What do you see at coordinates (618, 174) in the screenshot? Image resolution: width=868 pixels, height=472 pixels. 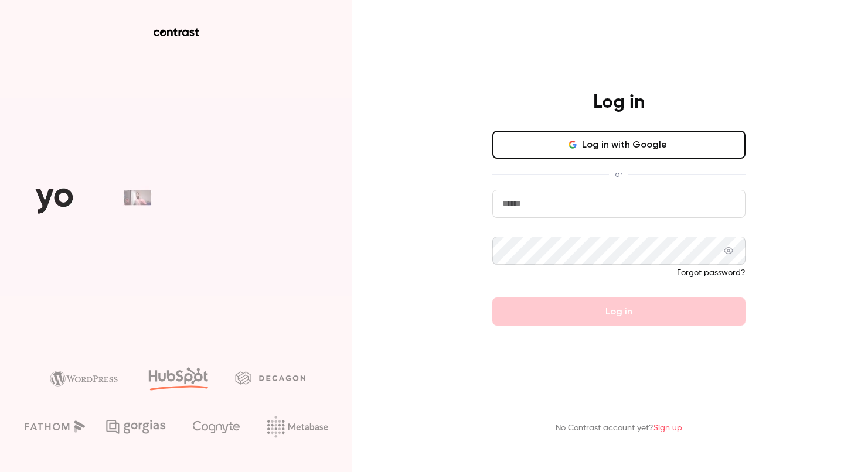 I see `span: or` at bounding box center [618, 174].